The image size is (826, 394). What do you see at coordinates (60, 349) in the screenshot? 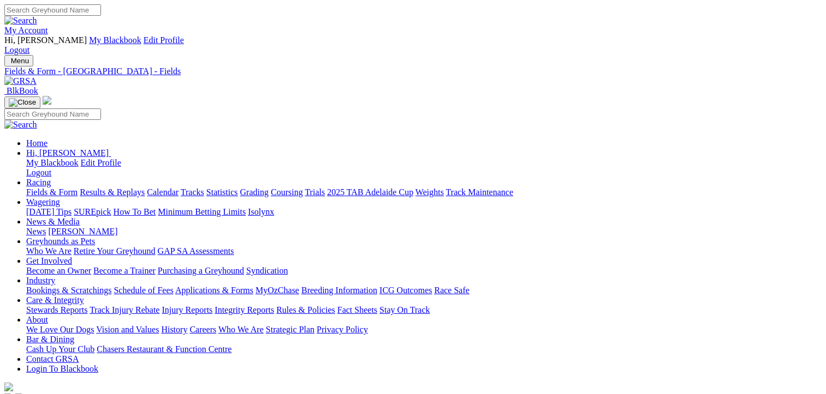
I see `a: Cash Up Your Club` at bounding box center [60, 349].